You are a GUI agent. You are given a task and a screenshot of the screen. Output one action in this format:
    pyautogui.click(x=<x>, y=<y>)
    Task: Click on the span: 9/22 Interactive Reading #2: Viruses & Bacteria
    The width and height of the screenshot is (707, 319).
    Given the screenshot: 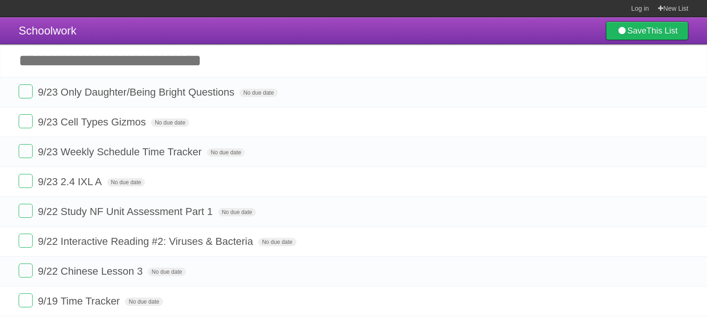 What is the action you would take?
    pyautogui.click(x=146, y=241)
    